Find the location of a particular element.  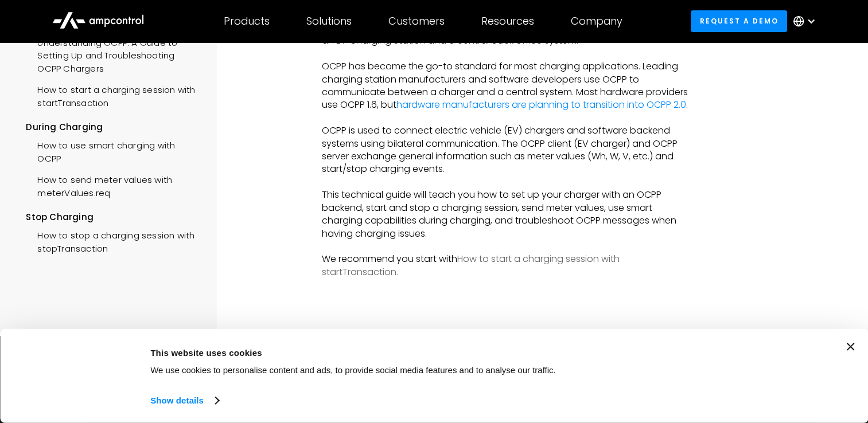

div: Products is located at coordinates (247, 21).